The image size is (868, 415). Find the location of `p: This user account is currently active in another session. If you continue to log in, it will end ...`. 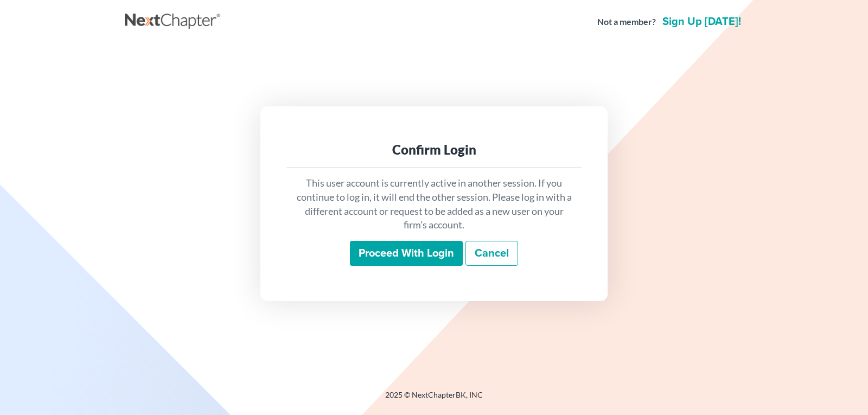

p: This user account is currently active in another session. If you continue to log in, it will end ... is located at coordinates (434, 204).